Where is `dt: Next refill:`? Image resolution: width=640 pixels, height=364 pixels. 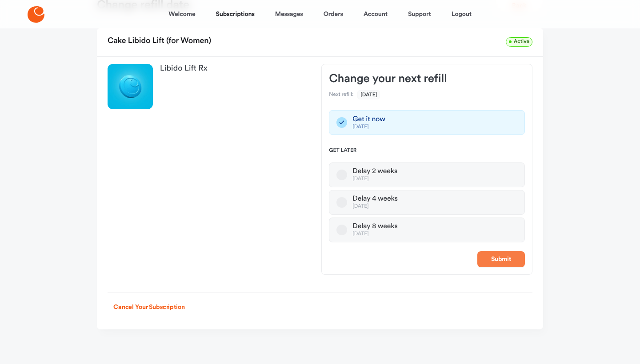
dt: Next refill: is located at coordinates (341, 95).